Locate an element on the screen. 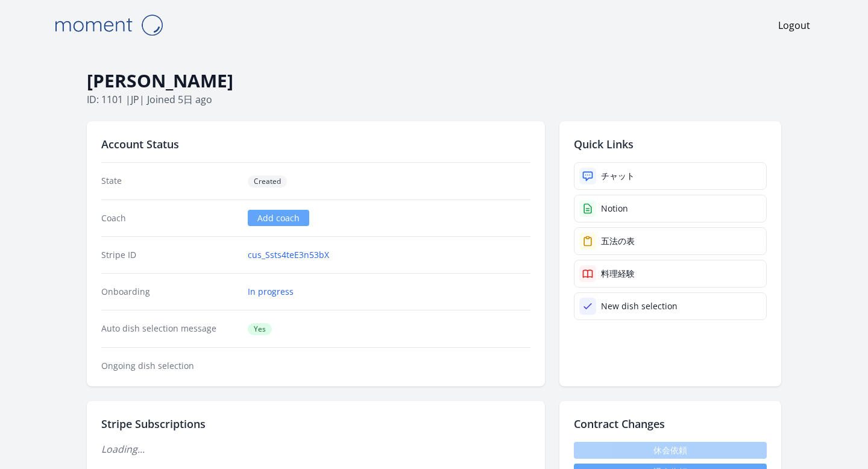 This screenshot has width=868, height=469. span: 休会依頼 is located at coordinates (670, 451).